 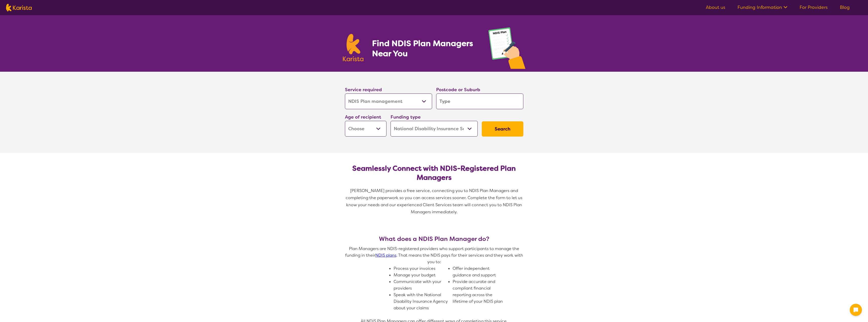 I want to click on h1: Find NDIS Plan Managers Near You, so click(x=425, y=49).